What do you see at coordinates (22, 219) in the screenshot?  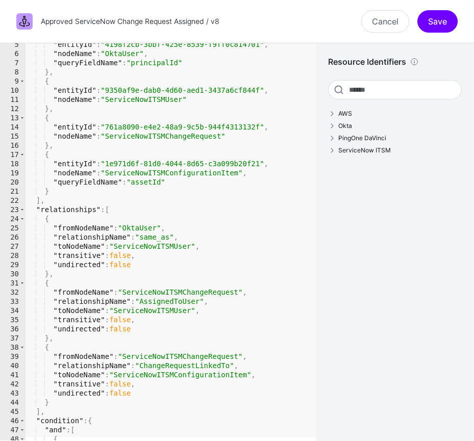 I see `span: Toggle code folding, rows 24 through 30` at bounding box center [22, 219].